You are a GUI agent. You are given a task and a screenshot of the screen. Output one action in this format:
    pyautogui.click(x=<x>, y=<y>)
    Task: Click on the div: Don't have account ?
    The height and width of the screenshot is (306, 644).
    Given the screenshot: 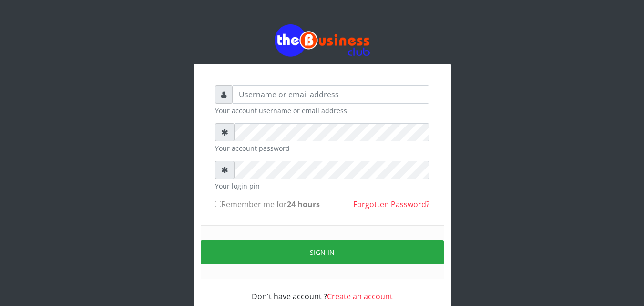 What is the action you would take?
    pyautogui.click(x=322, y=291)
    